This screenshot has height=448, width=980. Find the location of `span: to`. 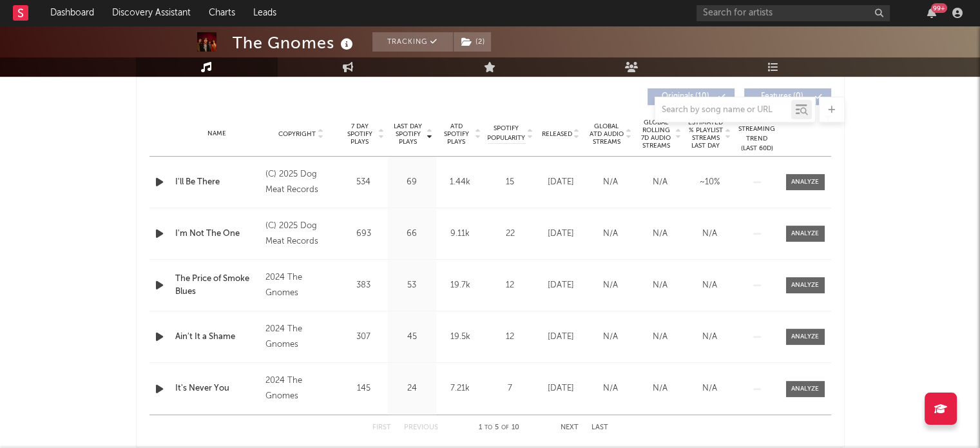

span: to is located at coordinates (489, 427).